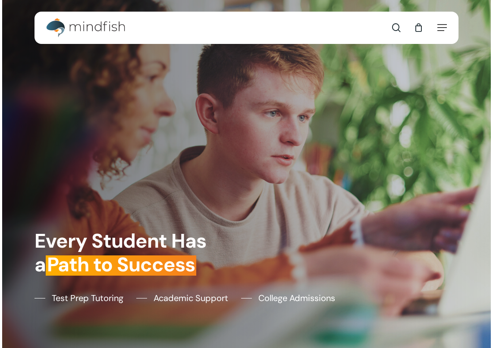 This screenshot has height=348, width=493. I want to click on a: College Admissions, so click(288, 298).